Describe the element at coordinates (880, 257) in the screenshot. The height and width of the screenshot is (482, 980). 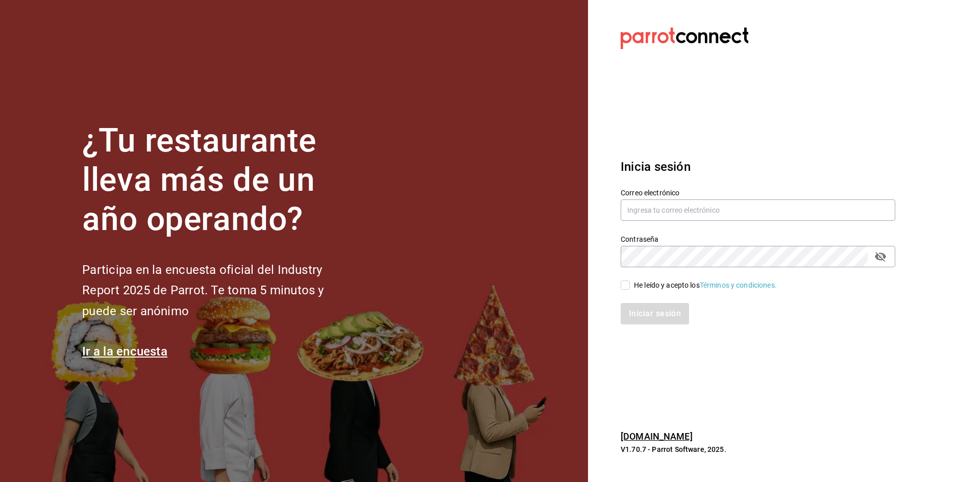
I see `button: passwordField` at that location.